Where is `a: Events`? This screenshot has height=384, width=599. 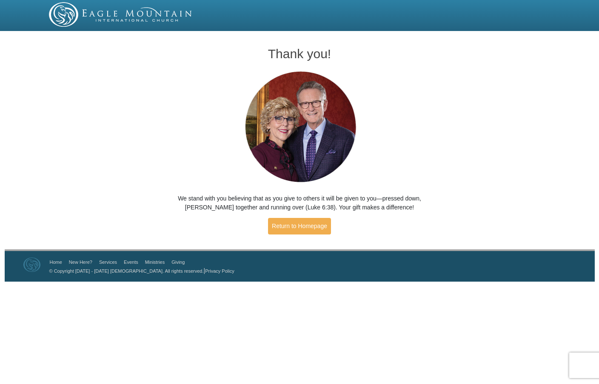
a: Events is located at coordinates (131, 262).